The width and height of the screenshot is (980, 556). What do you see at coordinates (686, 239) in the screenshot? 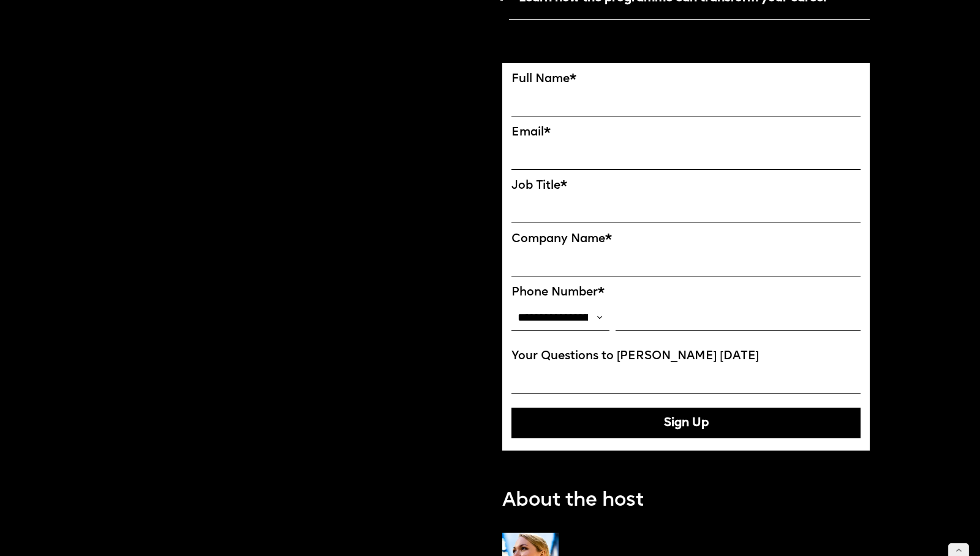
I see `label: Company Name` at bounding box center [686, 239].